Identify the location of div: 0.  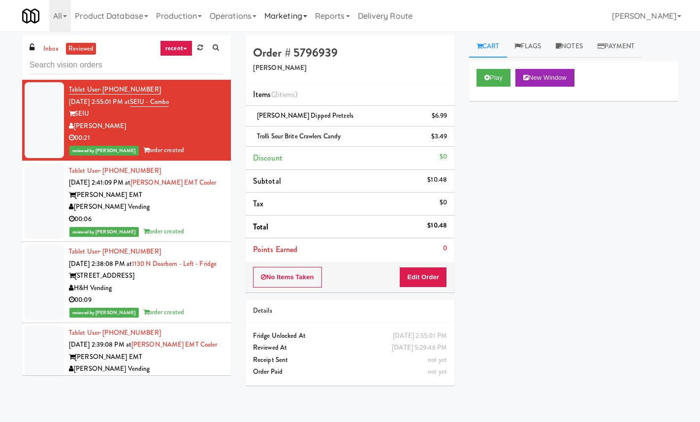
(445, 248).